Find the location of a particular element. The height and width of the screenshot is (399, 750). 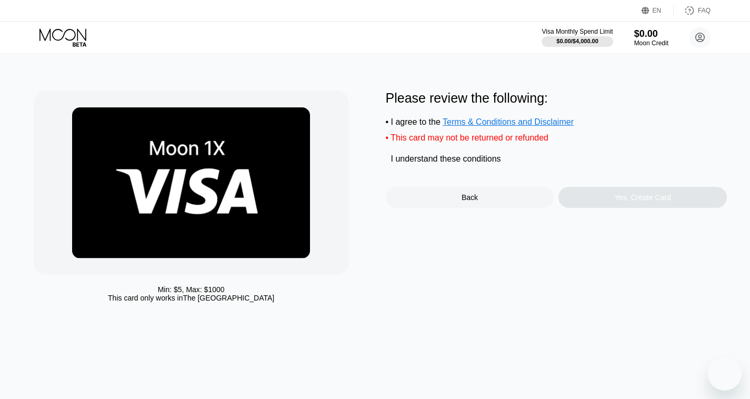

div: $0.00Moon Credit is located at coordinates (651, 37).